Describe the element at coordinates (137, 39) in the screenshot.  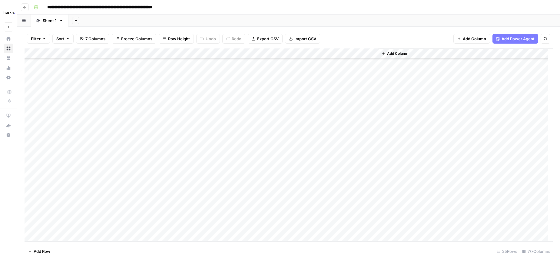
I see `span: Freeze Columns` at that location.